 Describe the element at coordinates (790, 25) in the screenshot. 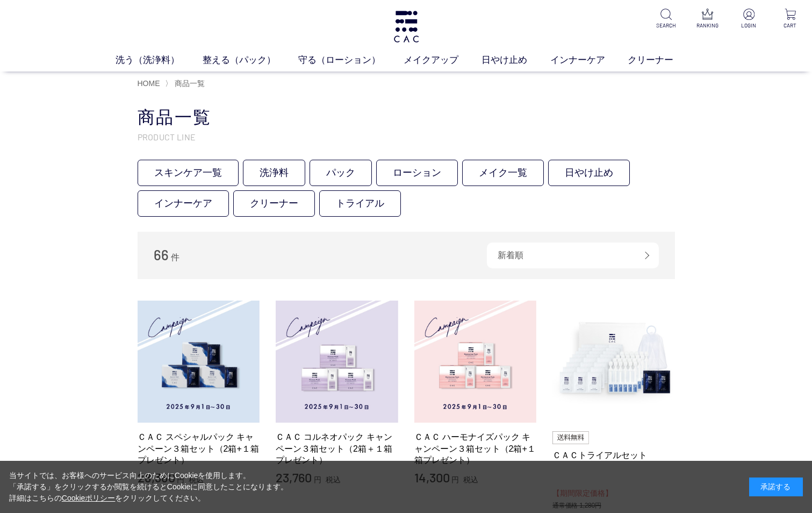

I see `p: CART` at that location.